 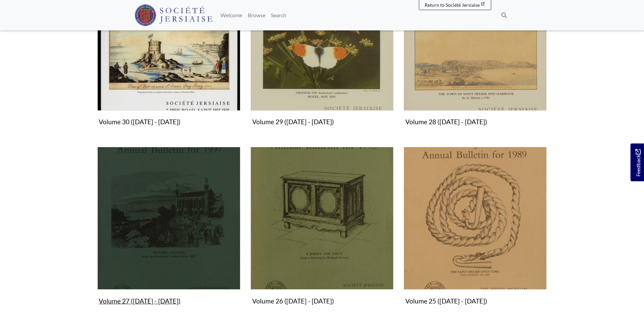 What do you see at coordinates (279, 16) in the screenshot?
I see `a: Search` at bounding box center [279, 16].